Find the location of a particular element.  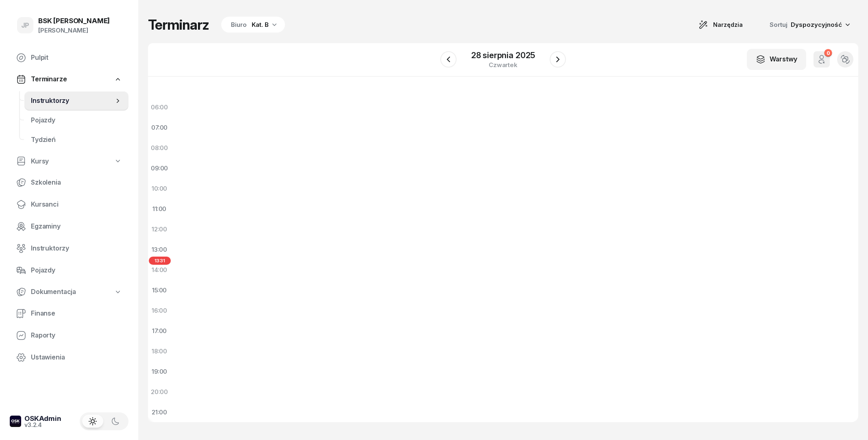

span: Finanse is located at coordinates (76, 313).